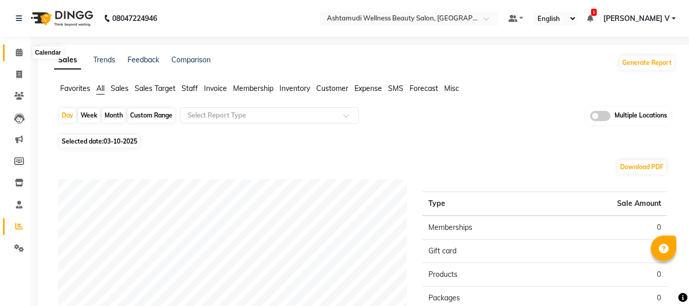 The image size is (689, 306). Describe the element at coordinates (590, 18) in the screenshot. I see `a: 1` at that location.